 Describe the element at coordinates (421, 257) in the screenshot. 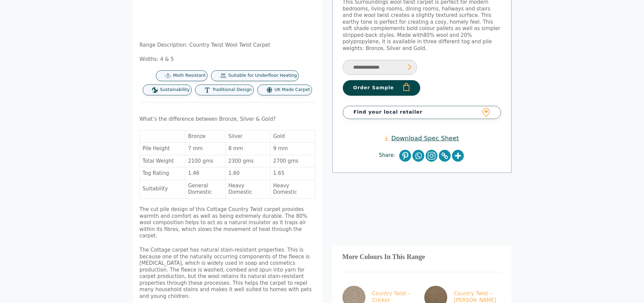

I see `h3: More Colours In This Range` at that location.